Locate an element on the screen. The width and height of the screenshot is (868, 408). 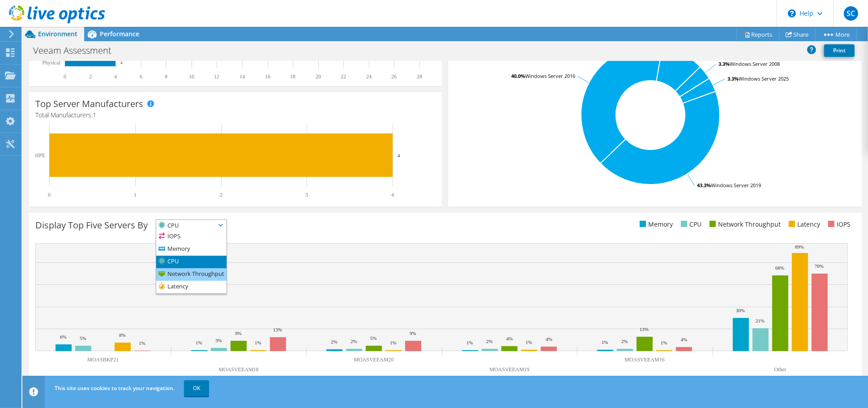
text: 6 is located at coordinates (141, 77).